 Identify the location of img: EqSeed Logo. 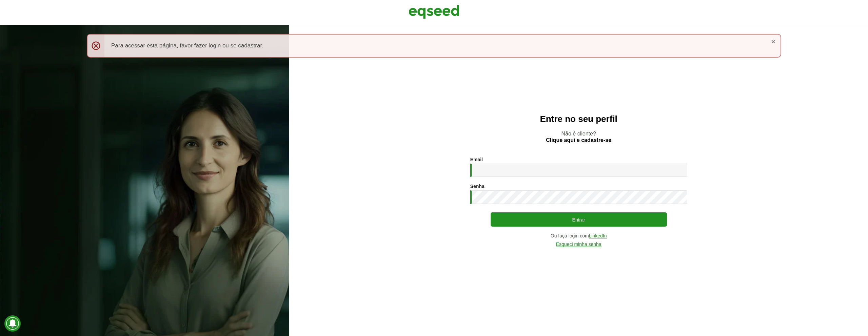
(434, 12).